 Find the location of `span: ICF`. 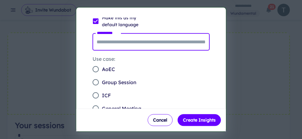

span: ICF is located at coordinates (106, 95).